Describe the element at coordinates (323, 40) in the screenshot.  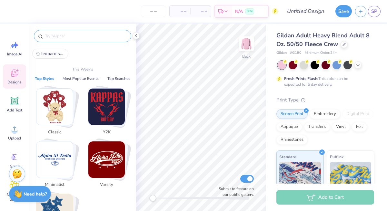
I see `span: Gildan Adult Heavy Blend Adult 8 Oz. 50/50 Fleece Crew` at that location.